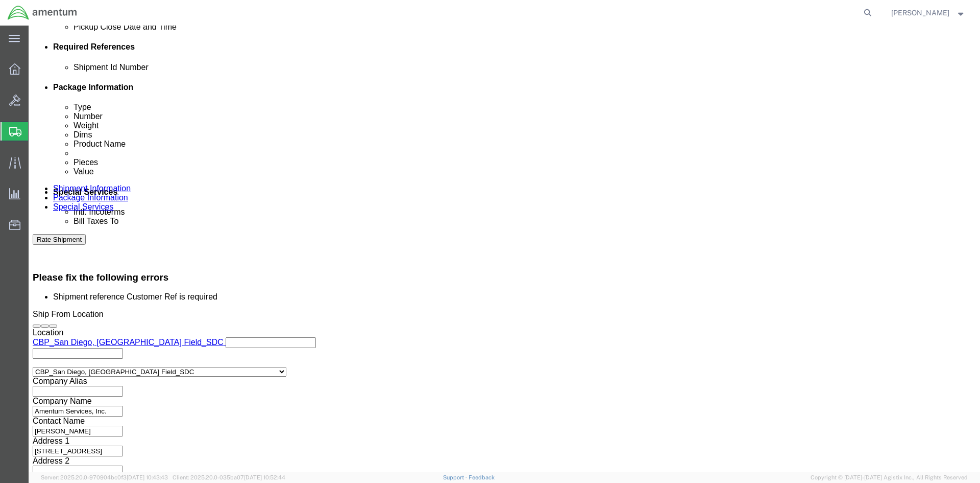  I want to click on a: Support, so click(456, 477).